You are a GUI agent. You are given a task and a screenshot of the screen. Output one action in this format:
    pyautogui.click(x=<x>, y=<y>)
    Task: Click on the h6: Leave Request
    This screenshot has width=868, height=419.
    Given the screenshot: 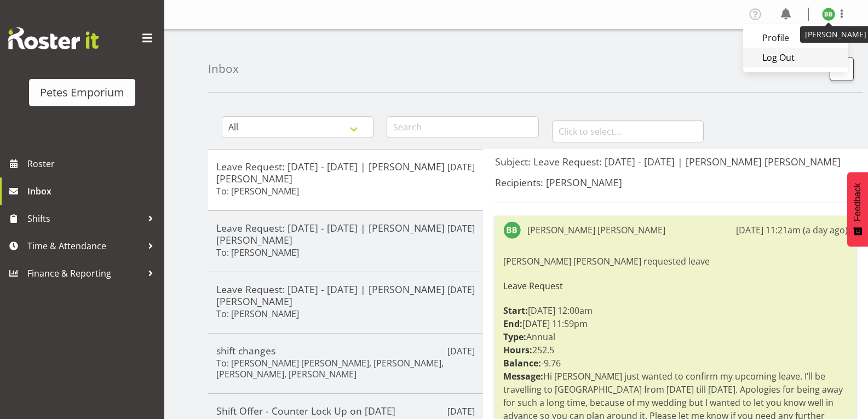 What is the action you would take?
    pyautogui.click(x=675, y=286)
    